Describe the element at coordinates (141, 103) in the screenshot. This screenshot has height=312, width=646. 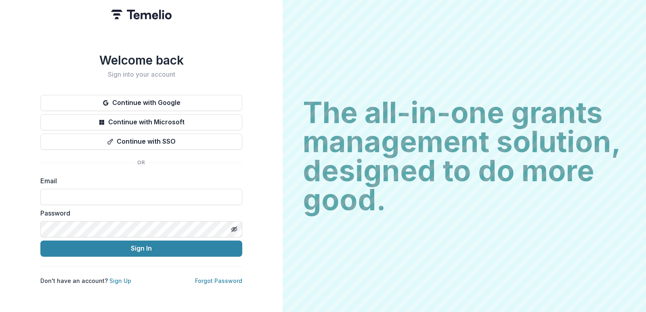
I see `button: Continue with Google` at that location.